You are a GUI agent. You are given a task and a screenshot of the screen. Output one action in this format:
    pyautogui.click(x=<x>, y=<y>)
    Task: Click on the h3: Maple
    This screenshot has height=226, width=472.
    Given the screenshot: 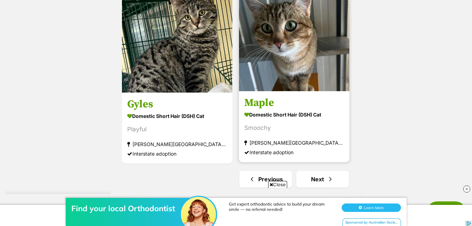 What is the action you would take?
    pyautogui.click(x=294, y=103)
    